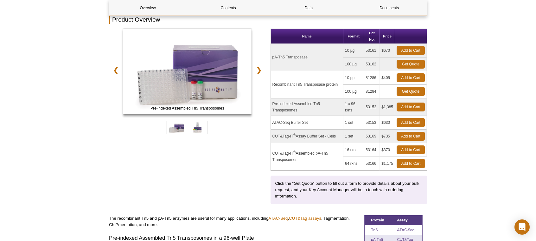  Describe the element at coordinates (307, 157) in the screenshot. I see `td: CUT&Tag-IT Assembled pA-Tn5 Transposomes` at that location.